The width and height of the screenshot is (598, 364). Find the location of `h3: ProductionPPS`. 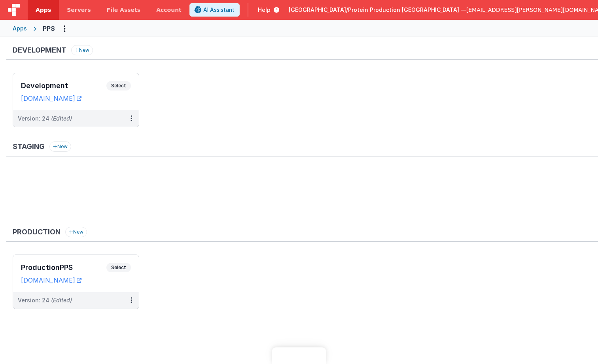

h3: ProductionPPS is located at coordinates (64, 268).